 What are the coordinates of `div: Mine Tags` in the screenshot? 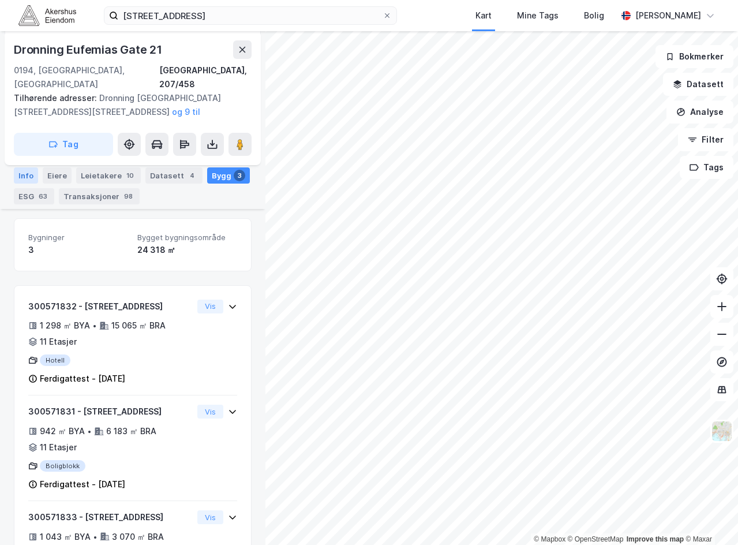 It's located at (538, 16).